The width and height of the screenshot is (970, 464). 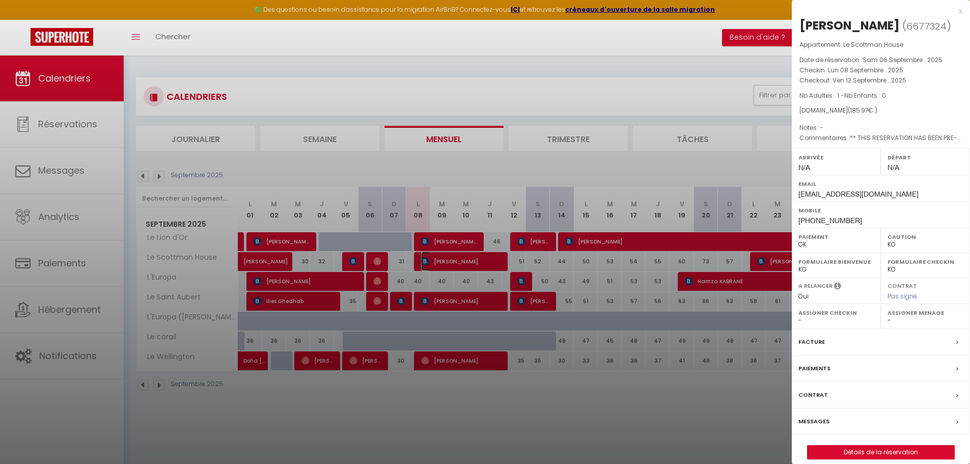 What do you see at coordinates (902, 60) in the screenshot?
I see `span: Sam 06 Septembre . 2025` at bounding box center [902, 60].